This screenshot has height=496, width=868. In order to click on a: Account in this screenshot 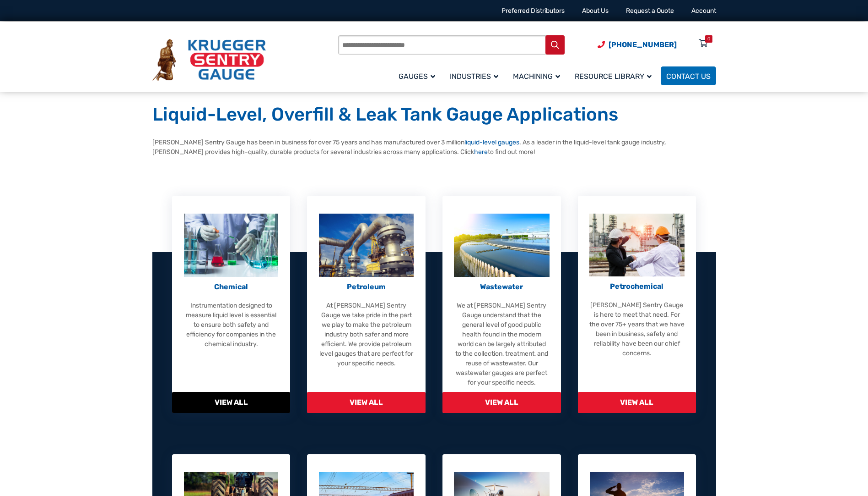, I will do `click(704, 10)`.